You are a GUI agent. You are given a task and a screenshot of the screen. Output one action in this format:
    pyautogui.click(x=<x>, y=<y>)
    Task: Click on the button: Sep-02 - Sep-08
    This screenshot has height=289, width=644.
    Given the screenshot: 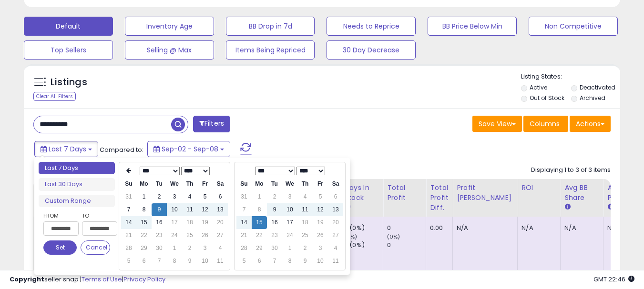 What is the action you would take?
    pyautogui.click(x=189, y=149)
    